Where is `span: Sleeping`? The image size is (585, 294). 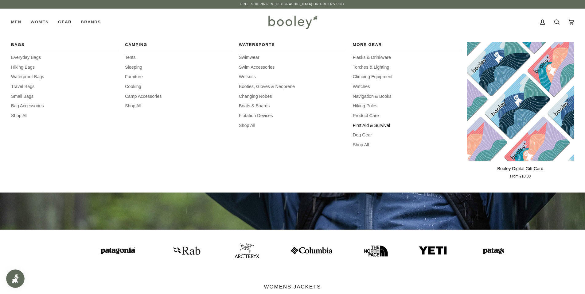
span: Sleeping is located at coordinates (178, 68).